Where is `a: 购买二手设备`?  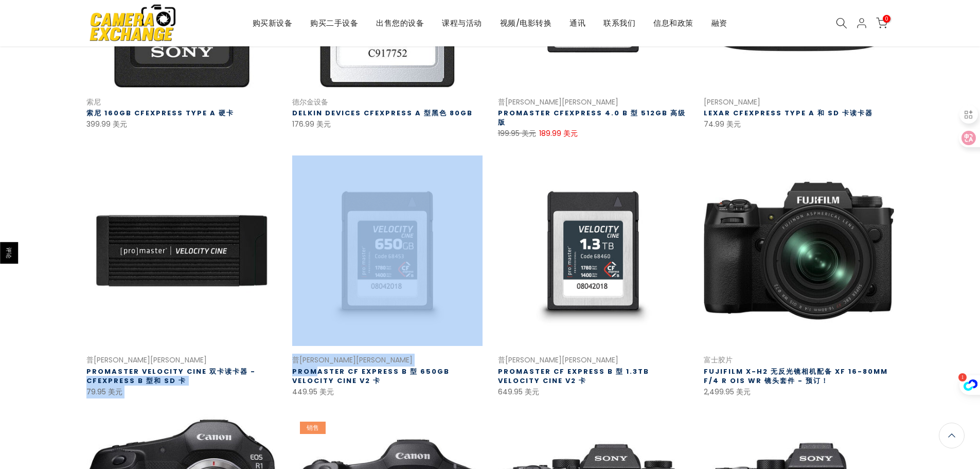 a: 购买二手设备 is located at coordinates (335, 23).